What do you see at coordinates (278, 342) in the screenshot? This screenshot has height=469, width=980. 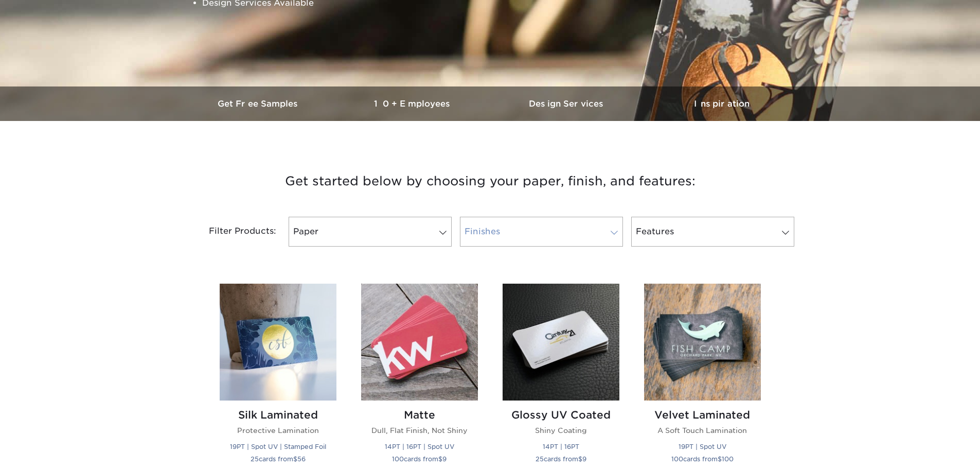 I see `img: Silk Laminated Business Cards` at bounding box center [278, 342].